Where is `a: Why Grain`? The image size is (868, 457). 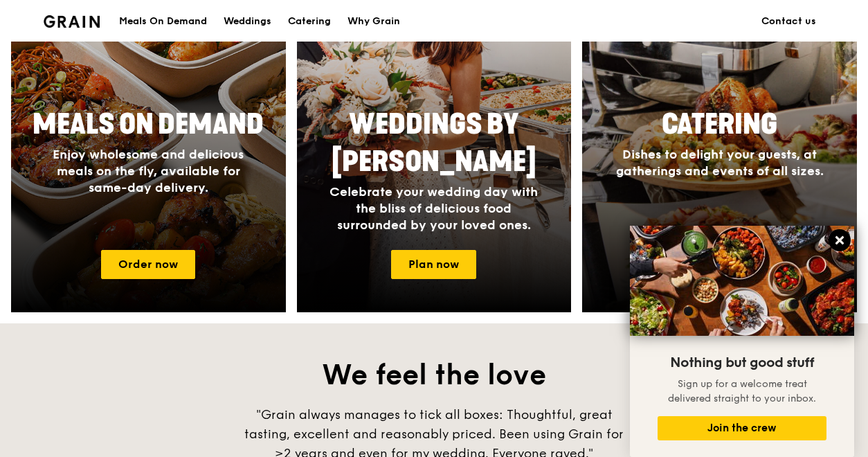 a: Why Grain is located at coordinates (374, 21).